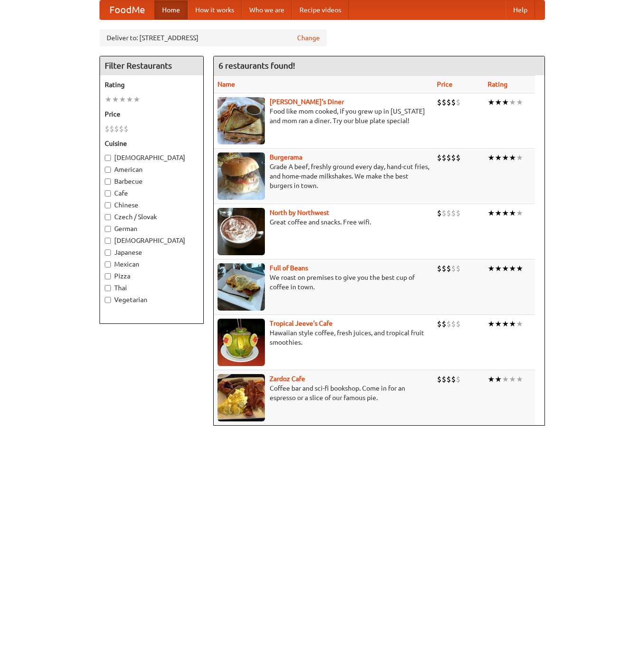  Describe the element at coordinates (301, 324) in the screenshot. I see `b: Tropical Jeeve's Cafe` at that location.